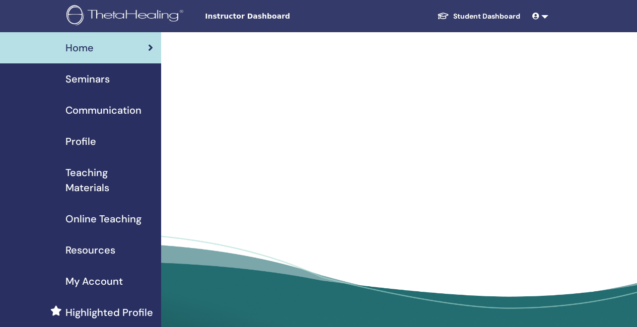 Image resolution: width=637 pixels, height=327 pixels. What do you see at coordinates (280, 16) in the screenshot?
I see `span: Instructor Dashboard` at bounding box center [280, 16].